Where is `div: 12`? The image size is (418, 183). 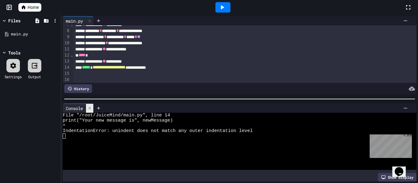
div: 12 is located at coordinates (66, 55).